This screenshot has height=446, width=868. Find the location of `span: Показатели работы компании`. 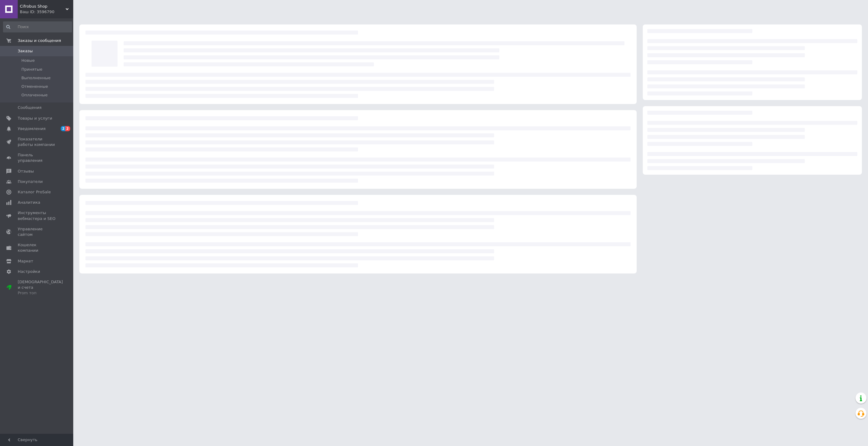

span: Показатели работы компании is located at coordinates (37, 142).